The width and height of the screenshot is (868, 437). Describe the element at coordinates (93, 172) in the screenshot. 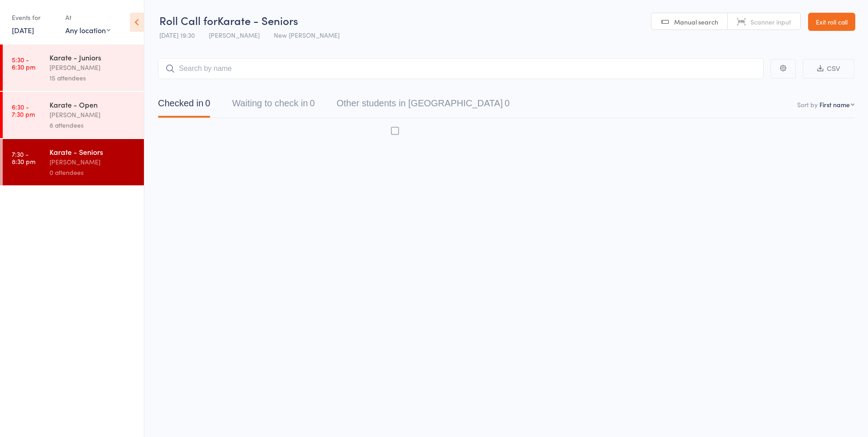

I see `div: 0 attendees` at that location.